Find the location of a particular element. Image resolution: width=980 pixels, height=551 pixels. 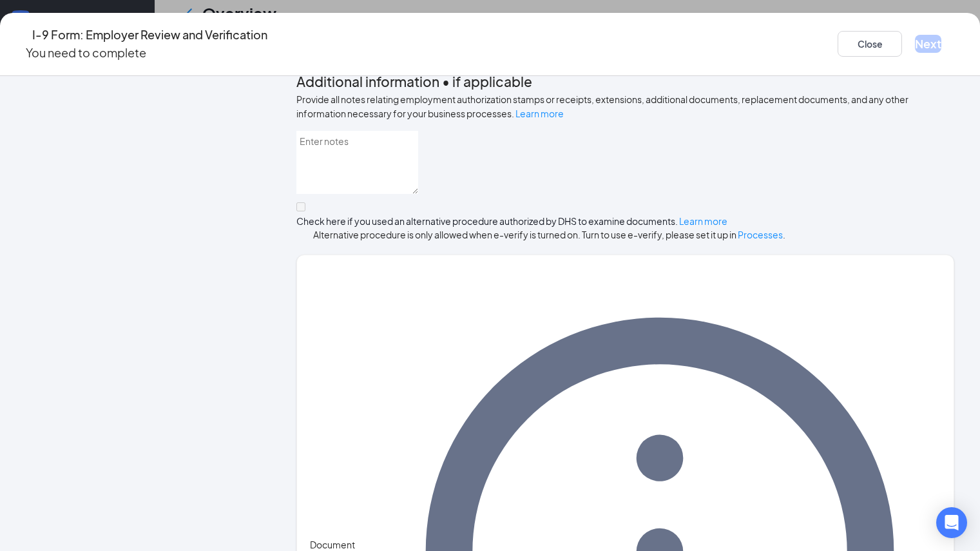

input: Check here if you used an alternative procedure authorized by DHS to examine documents. Learn more is located at coordinates (301, 207).